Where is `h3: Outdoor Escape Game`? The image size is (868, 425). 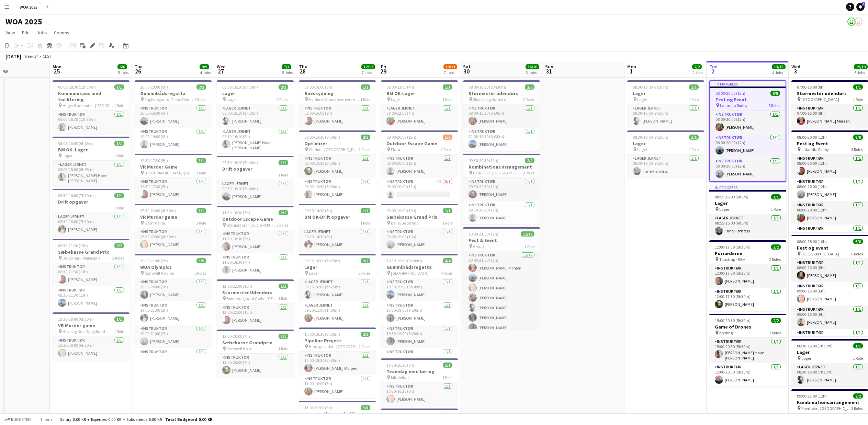 h3: Outdoor Escape Game is located at coordinates (255, 219).